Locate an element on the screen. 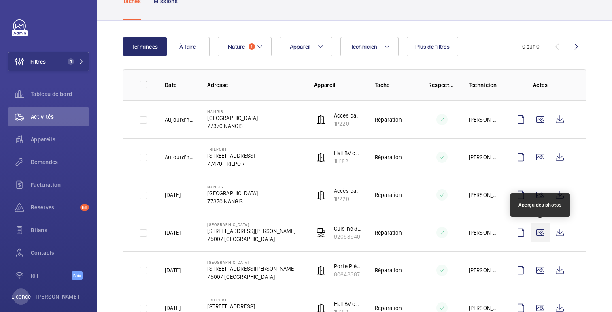  font: Demandes is located at coordinates (45, 162).